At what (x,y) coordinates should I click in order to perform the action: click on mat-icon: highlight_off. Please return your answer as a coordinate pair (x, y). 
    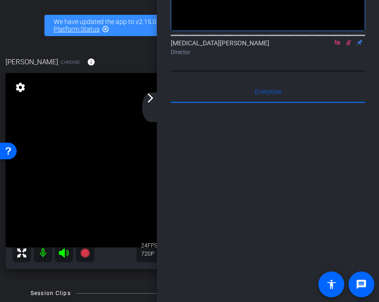
    Looking at the image, I should click on (106, 29).